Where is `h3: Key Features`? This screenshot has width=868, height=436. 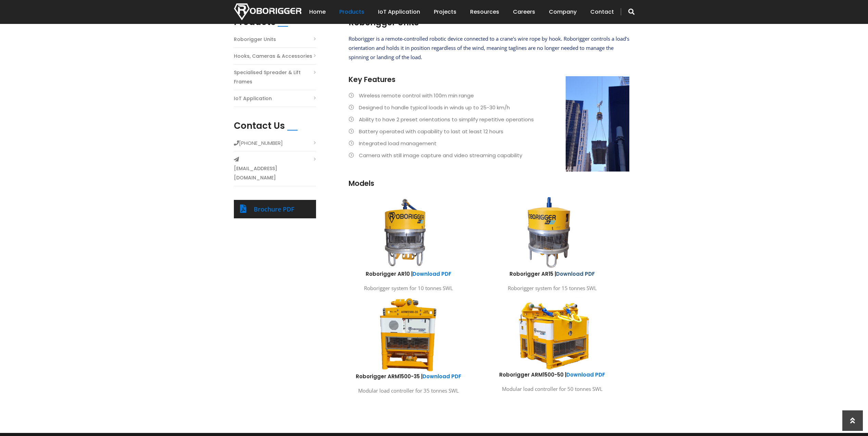 h3: Key Features is located at coordinates (489, 79).